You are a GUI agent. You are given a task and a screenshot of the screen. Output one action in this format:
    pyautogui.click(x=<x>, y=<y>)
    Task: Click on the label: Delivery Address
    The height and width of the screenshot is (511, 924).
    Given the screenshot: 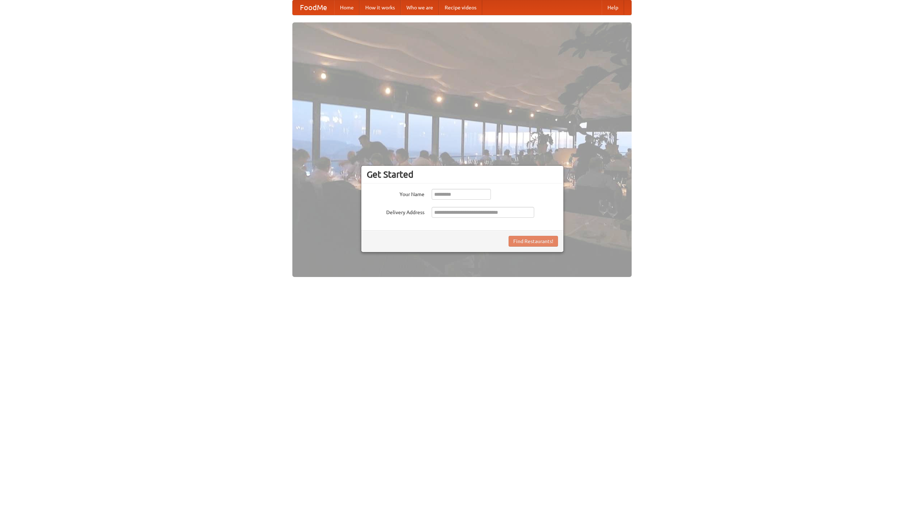 What is the action you would take?
    pyautogui.click(x=396, y=211)
    